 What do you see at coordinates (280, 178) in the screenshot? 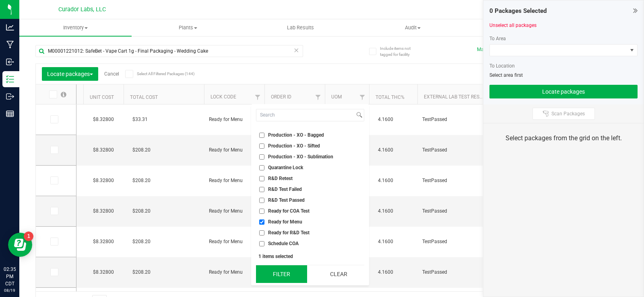
I see `span: R&D Retest` at bounding box center [280, 178].